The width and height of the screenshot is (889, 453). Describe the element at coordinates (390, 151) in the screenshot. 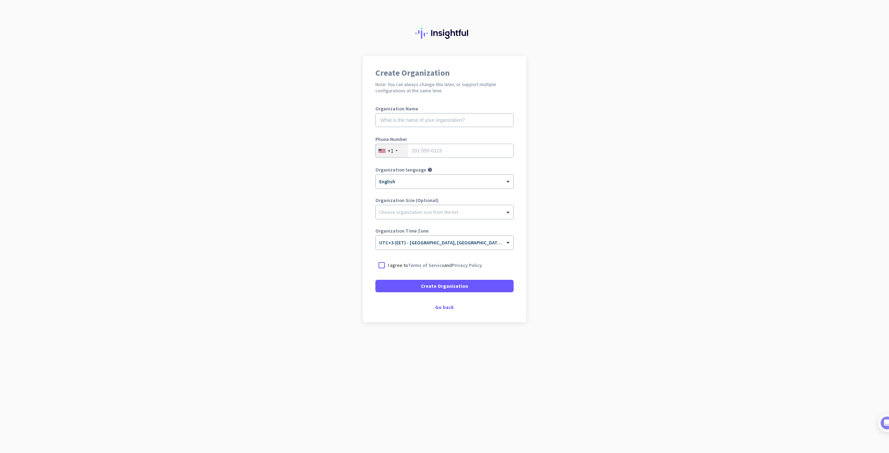

I see `div: +1` at that location.